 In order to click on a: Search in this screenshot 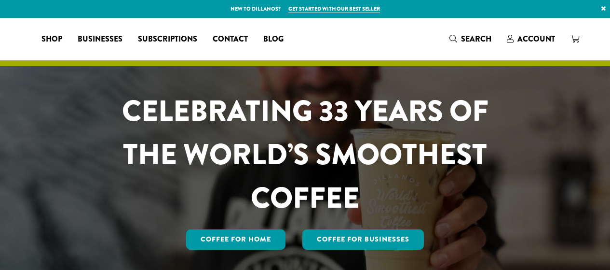, I will do `click(470, 39)`.